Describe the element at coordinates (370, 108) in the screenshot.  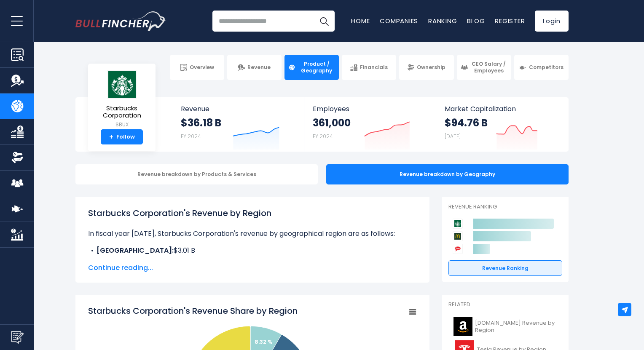
I see `span: Employees` at that location.